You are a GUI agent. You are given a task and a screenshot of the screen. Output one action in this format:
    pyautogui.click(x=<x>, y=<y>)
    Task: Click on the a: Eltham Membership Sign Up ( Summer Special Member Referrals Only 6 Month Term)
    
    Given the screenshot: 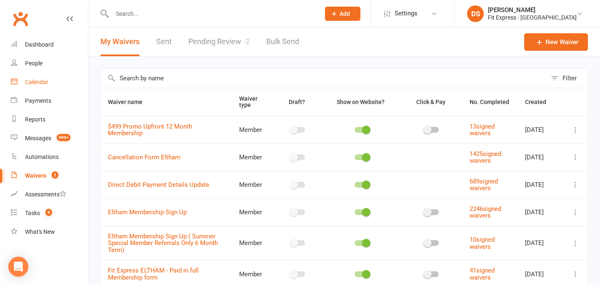 What is the action you would take?
    pyautogui.click(x=163, y=243)
    